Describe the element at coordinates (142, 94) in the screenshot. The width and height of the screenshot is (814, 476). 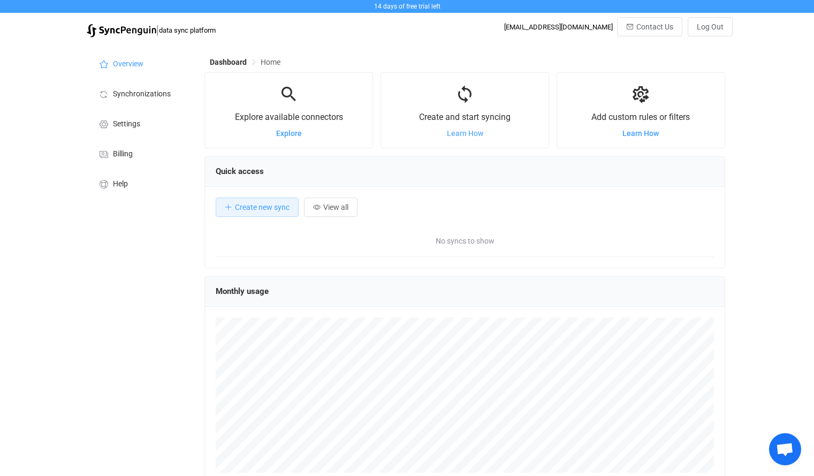
I see `span: Synchronizations` at that location.